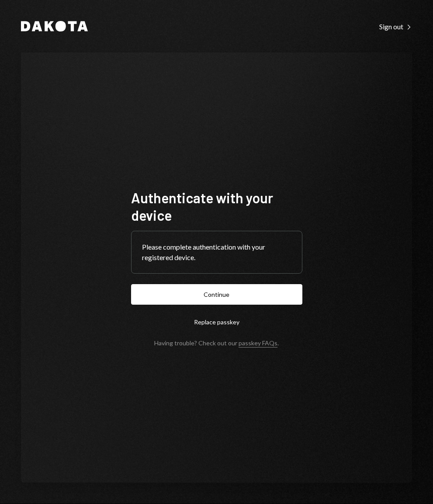  Describe the element at coordinates (395, 27) in the screenshot. I see `div: Sign out` at that location.